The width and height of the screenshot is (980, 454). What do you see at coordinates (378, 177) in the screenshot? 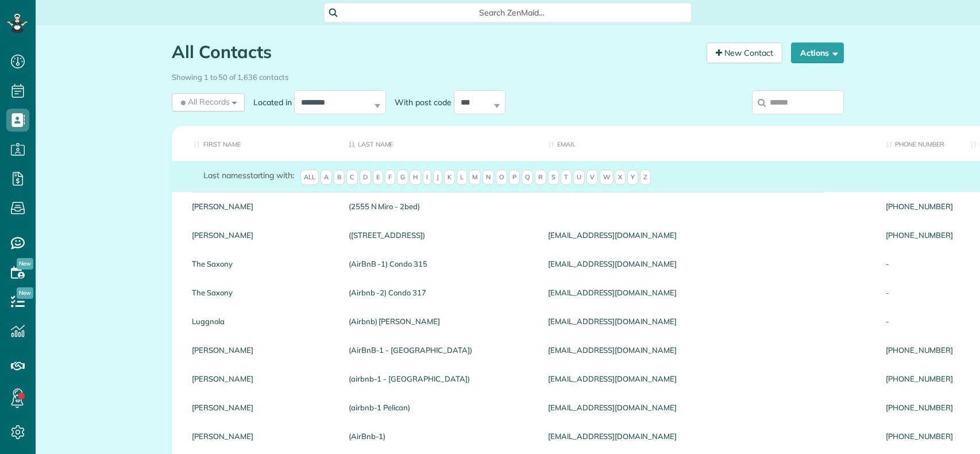
I see `span: E` at bounding box center [378, 177].